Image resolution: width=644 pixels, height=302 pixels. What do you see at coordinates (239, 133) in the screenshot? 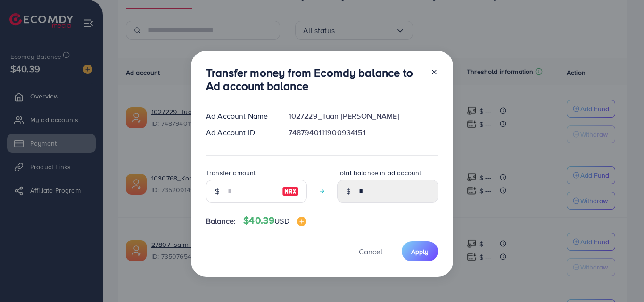
I see `div: Ad Account ID` at bounding box center [239, 133].